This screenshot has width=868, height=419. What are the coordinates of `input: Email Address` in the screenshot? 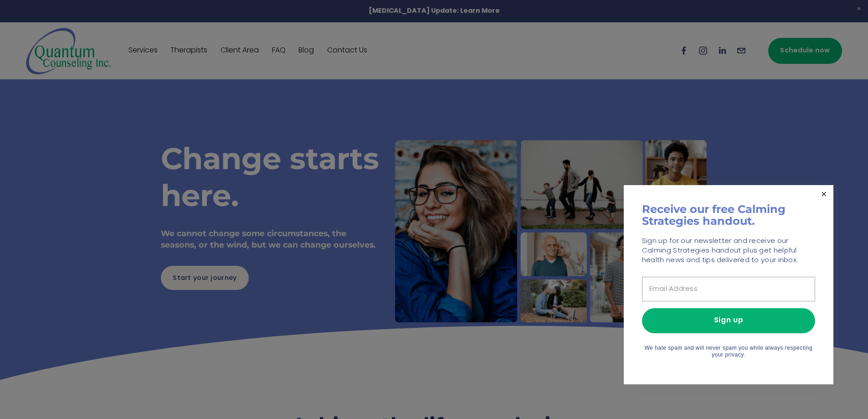 It's located at (728, 289).